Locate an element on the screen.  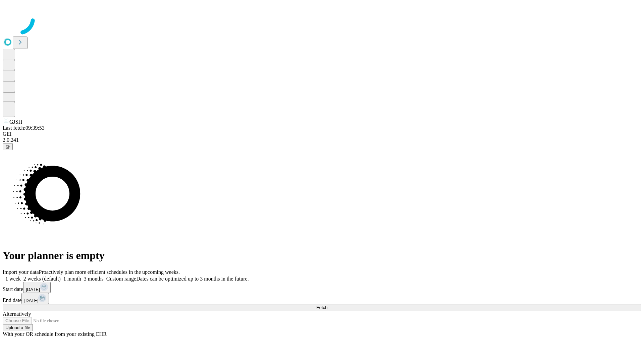
span: 2 weeks (default) is located at coordinates (42, 279).